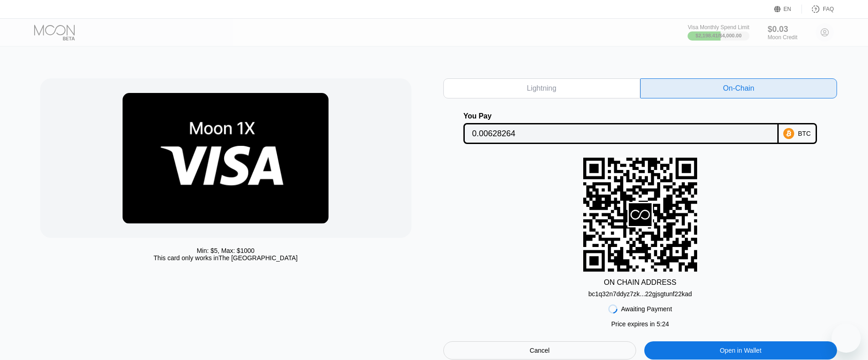 The width and height of the screenshot is (868, 360). What do you see at coordinates (719, 36) in the screenshot?
I see `div: $2,198.41 / $4,000.00` at bounding box center [719, 36].